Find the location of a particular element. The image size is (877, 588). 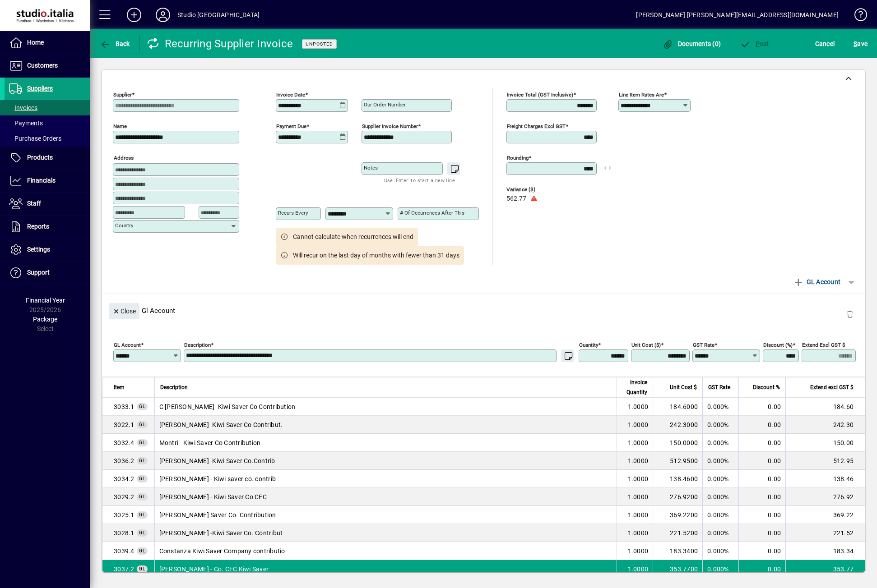

td: 369.22 is located at coordinates (825, 515).